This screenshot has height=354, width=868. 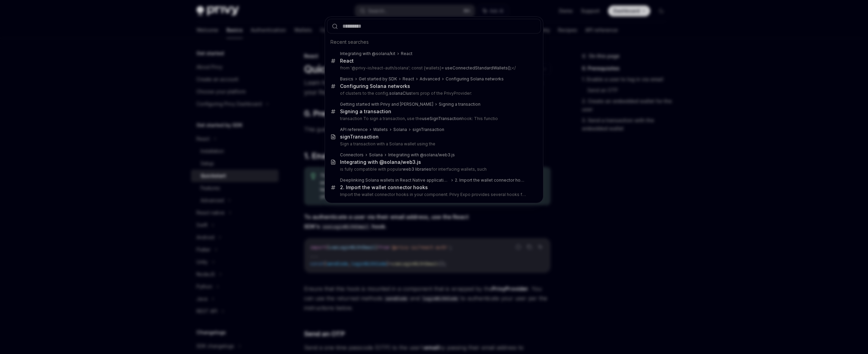 What do you see at coordinates (428, 130) in the screenshot?
I see `div: signTransaction` at bounding box center [428, 130].